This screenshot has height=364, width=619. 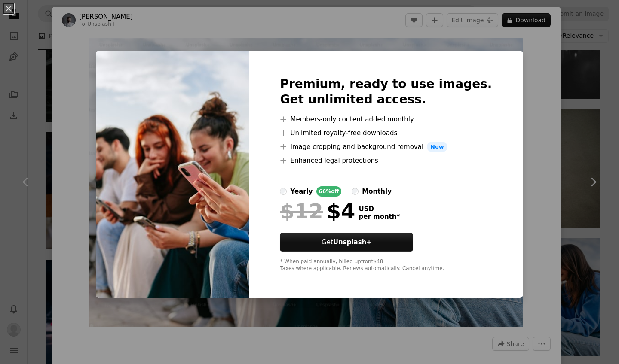 I want to click on span: $12, so click(x=301, y=212).